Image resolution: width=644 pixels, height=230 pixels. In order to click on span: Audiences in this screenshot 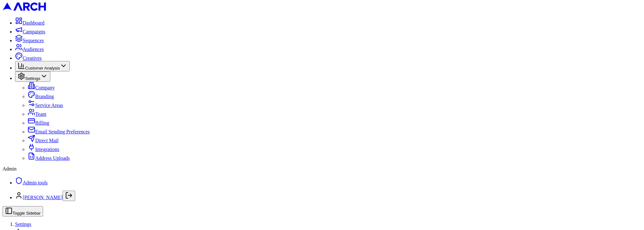, I will do `click(33, 49)`.